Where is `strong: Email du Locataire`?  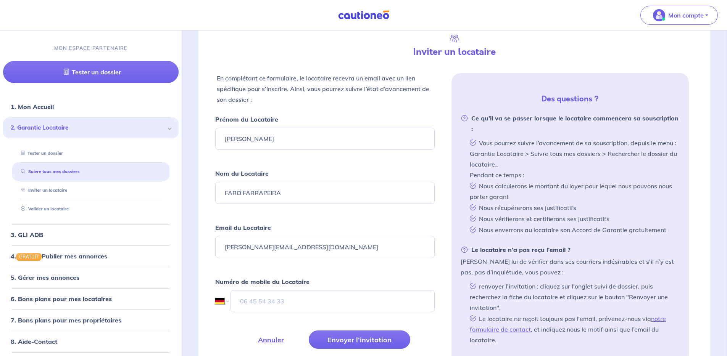 strong: Email du Locataire is located at coordinates (243, 228).